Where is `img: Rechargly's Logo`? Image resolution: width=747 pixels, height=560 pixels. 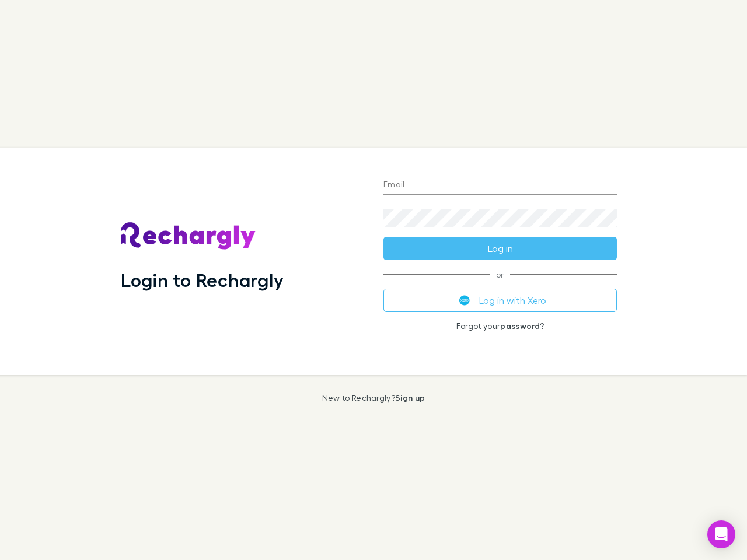
img: Rechargly's Logo is located at coordinates (188, 236).